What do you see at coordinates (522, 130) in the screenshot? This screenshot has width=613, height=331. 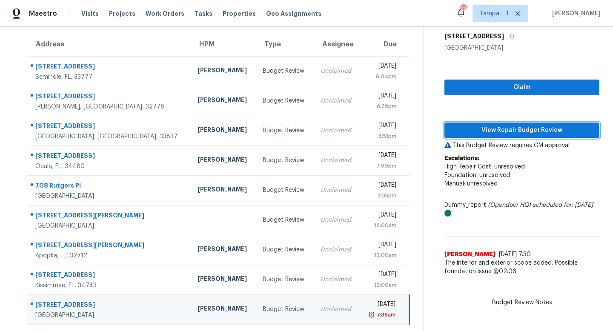 I see `span: View Repair Budget Review` at bounding box center [522, 130].